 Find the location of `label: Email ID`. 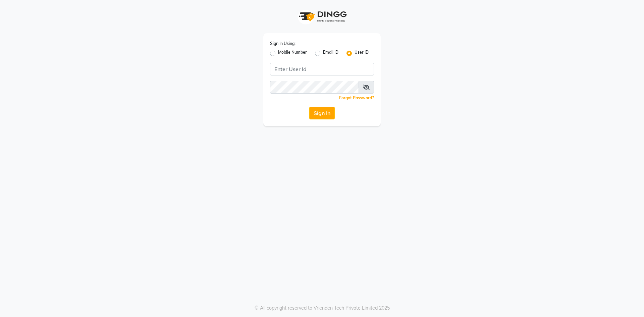

label: Email ID is located at coordinates (331, 53).